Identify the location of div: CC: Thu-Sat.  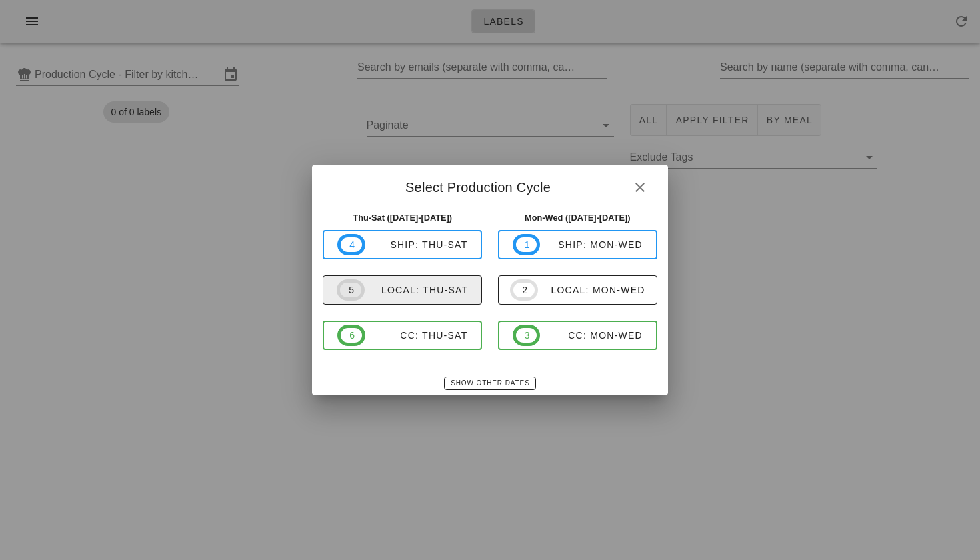
(416, 335).